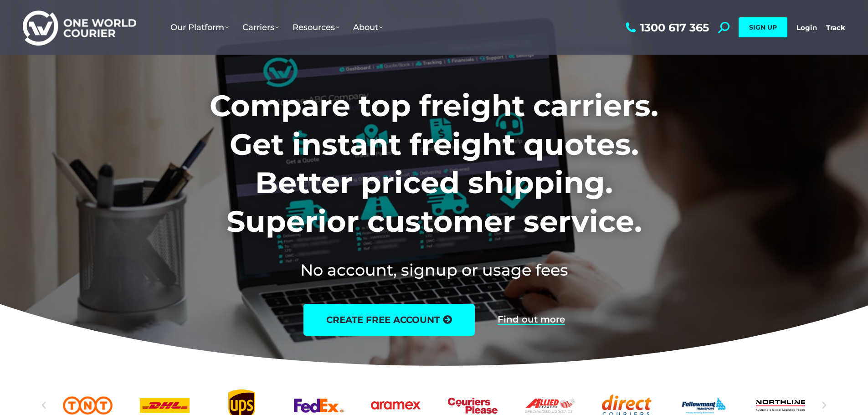 The width and height of the screenshot is (868, 415). Describe the element at coordinates (531, 320) in the screenshot. I see `a: Find out more` at that location.